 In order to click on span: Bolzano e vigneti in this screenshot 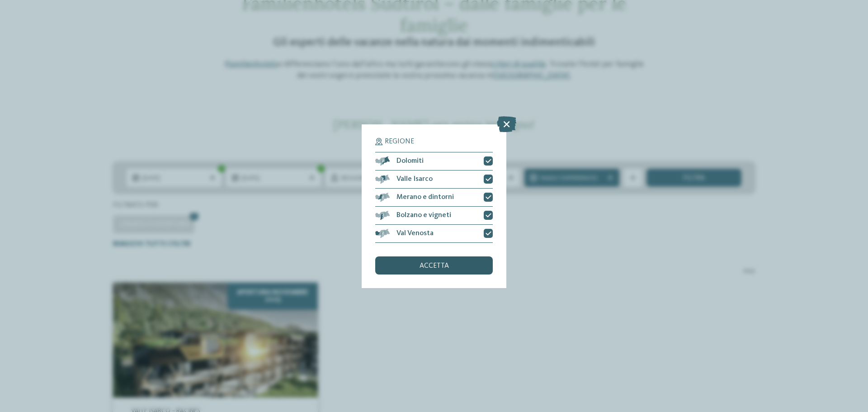, I will do `click(423, 215)`.